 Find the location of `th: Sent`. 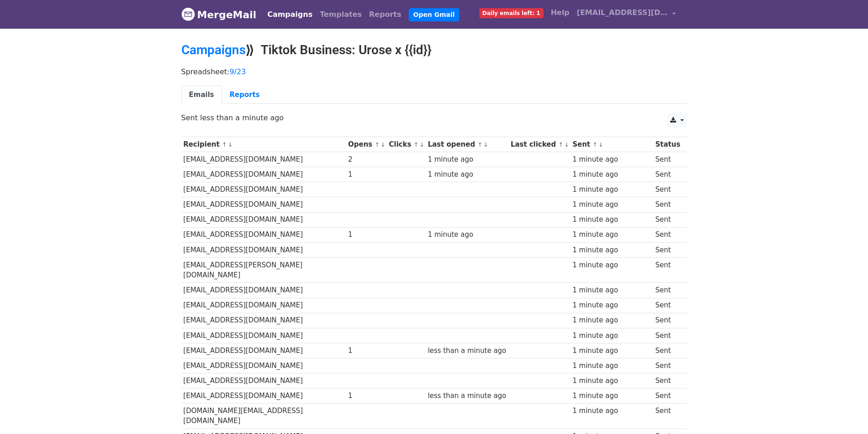

th: Sent is located at coordinates (612, 144).